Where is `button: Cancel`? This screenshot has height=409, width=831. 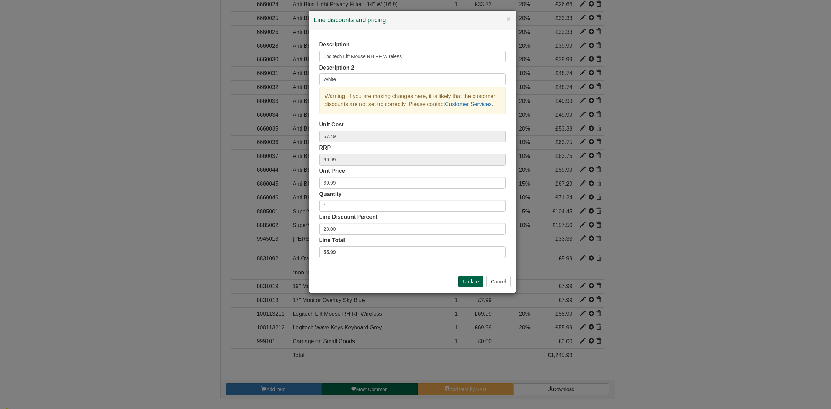
button: Cancel is located at coordinates (498, 281).